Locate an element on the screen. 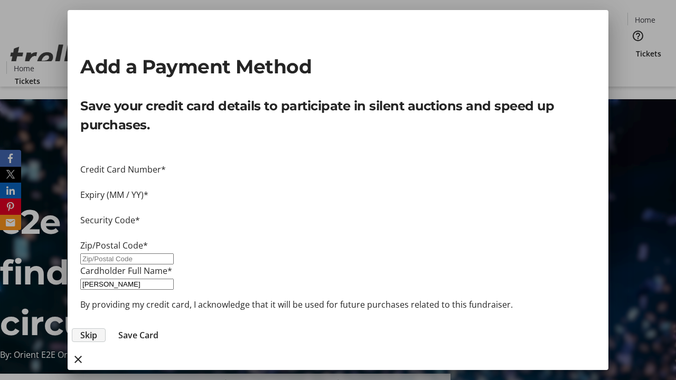  button: Save Card is located at coordinates (138, 335).